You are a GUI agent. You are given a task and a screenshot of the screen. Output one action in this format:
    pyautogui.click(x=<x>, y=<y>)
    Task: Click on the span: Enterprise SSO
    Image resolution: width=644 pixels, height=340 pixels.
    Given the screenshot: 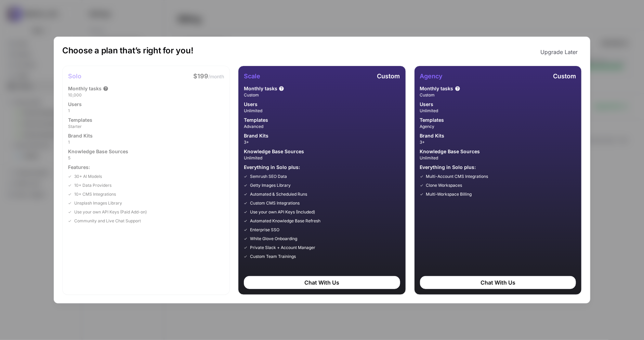 What is the action you would take?
    pyautogui.click(x=265, y=230)
    